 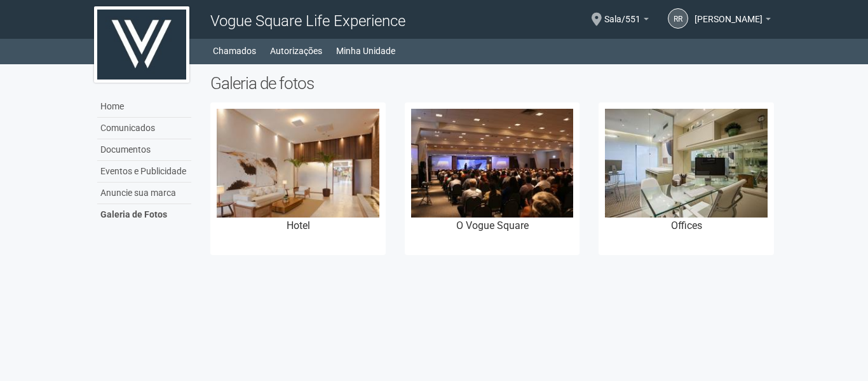 What do you see at coordinates (627, 21) in the screenshot?
I see `a: Sala/551` at bounding box center [627, 21].